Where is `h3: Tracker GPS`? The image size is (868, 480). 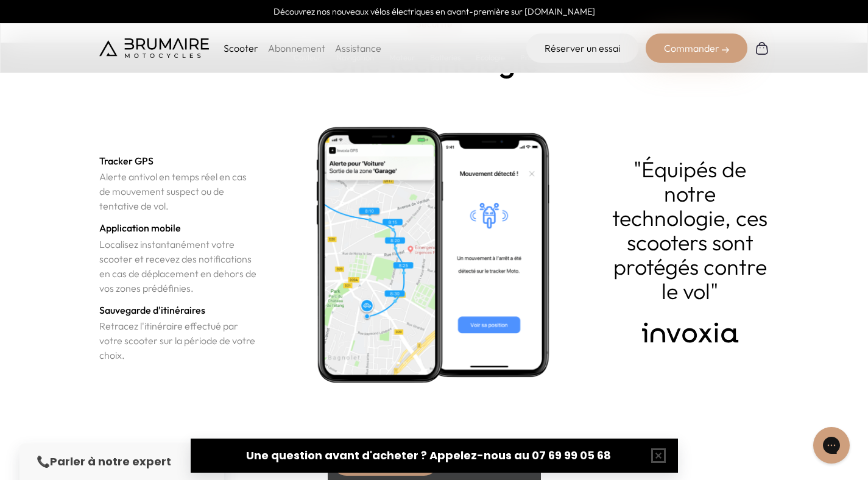
h3: Tracker GPS is located at coordinates (126, 161).